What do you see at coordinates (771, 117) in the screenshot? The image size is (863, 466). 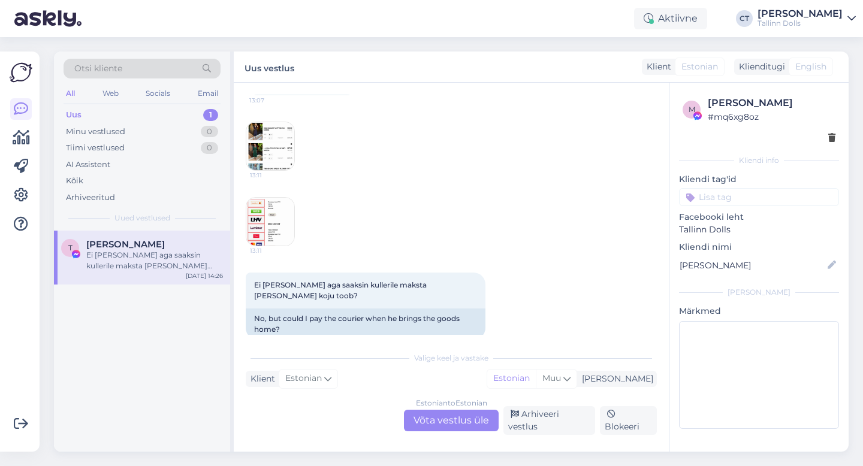 I see `div: # mq6xg8oz` at bounding box center [771, 117].